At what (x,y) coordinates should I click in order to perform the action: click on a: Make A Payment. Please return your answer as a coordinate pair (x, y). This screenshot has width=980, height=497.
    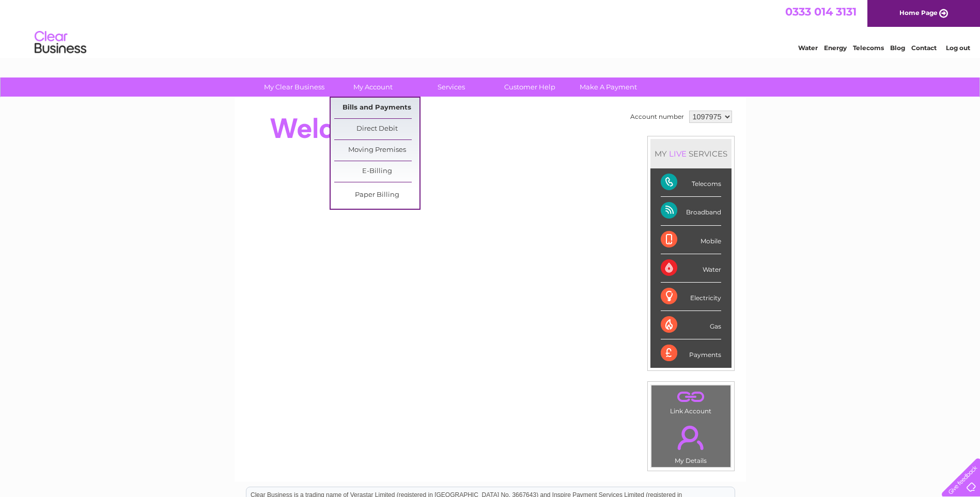
    Looking at the image, I should click on (608, 87).